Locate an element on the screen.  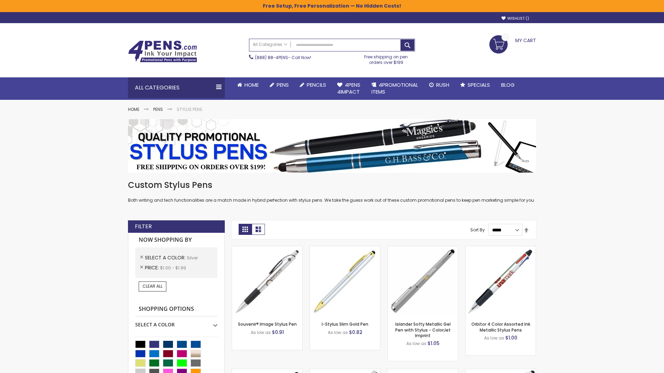
div: Select A Color is located at coordinates (176, 323).